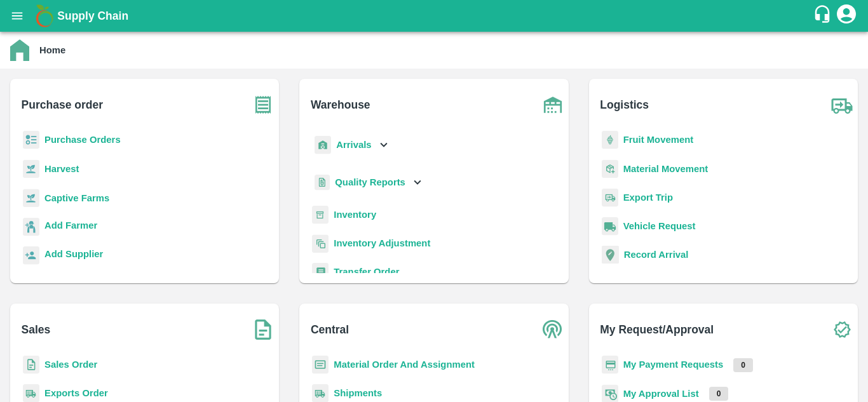  Describe the element at coordinates (330, 330) in the screenshot. I see `b: Central` at that location.